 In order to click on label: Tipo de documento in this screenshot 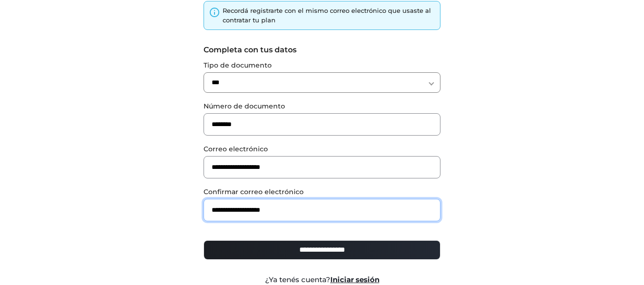, I will do `click(322, 65)`.